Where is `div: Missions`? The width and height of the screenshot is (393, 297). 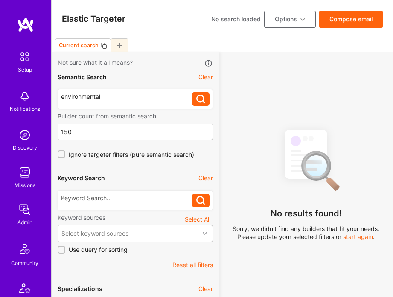 div: Missions is located at coordinates (25, 185).